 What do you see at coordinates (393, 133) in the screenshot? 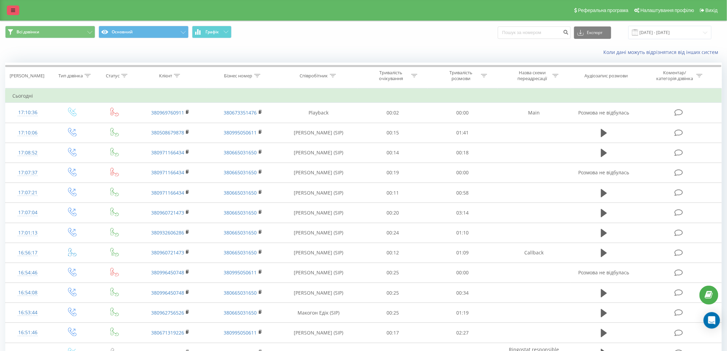
I see `td: 00:15` at bounding box center [393, 133].